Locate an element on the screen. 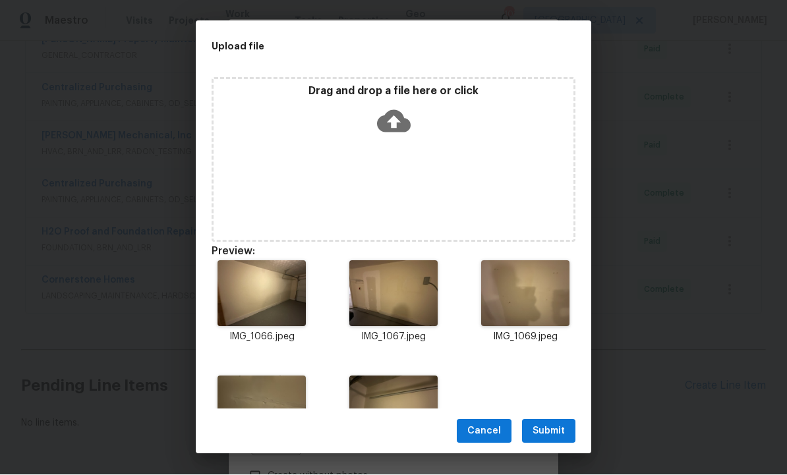  p: IMG_1066.jpeg is located at coordinates (262, 337).